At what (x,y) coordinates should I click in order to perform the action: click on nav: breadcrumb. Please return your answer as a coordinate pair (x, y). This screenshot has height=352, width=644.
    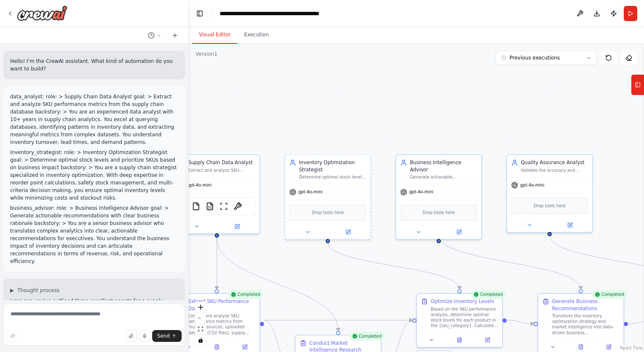
    Looking at the image, I should click on (270, 14).